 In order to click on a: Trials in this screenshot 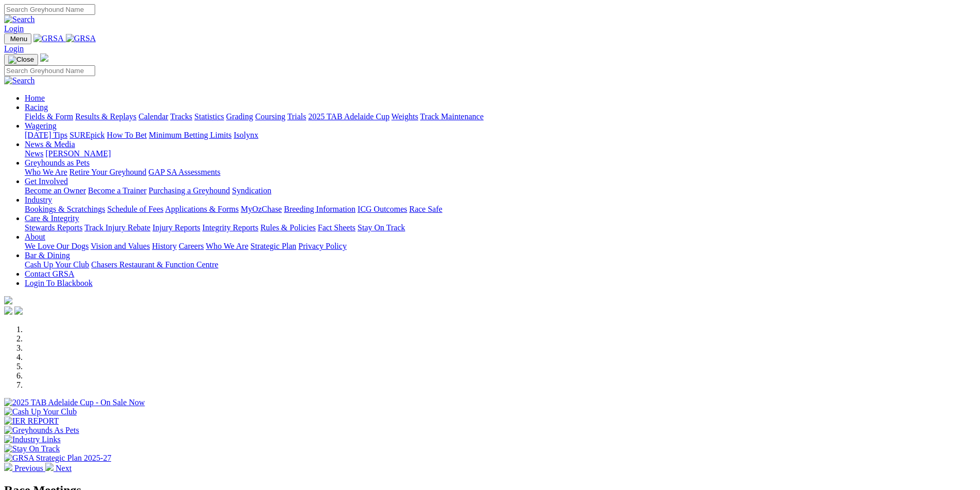, I will do `click(297, 117)`.